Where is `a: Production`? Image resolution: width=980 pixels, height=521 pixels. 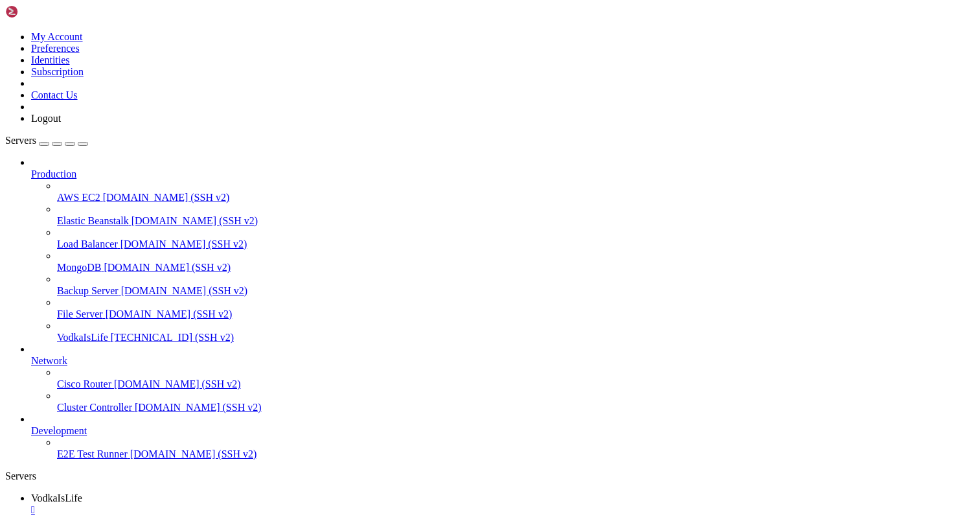 a: Production is located at coordinates (503, 174).